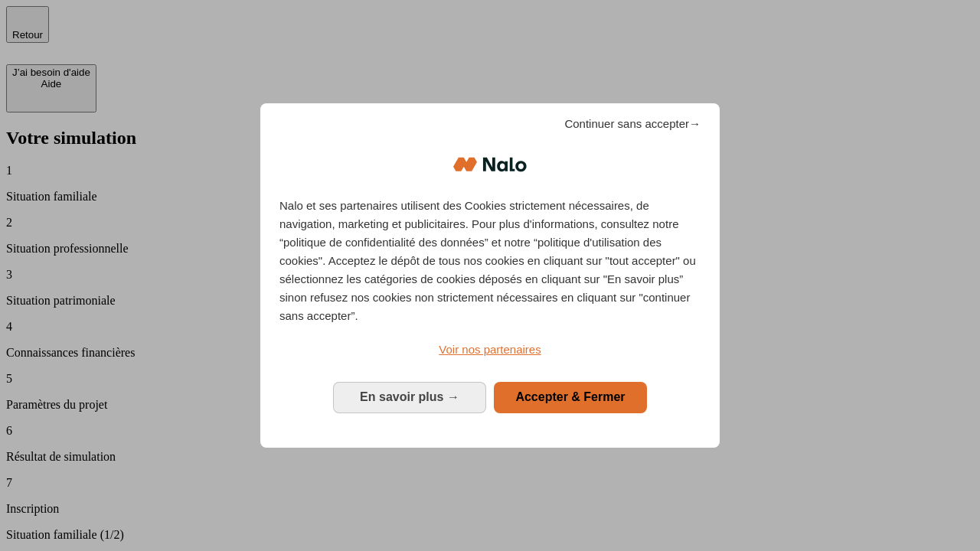 The image size is (980, 551). What do you see at coordinates (569, 396) in the screenshot?
I see `span: Accepter & Fermer` at bounding box center [569, 396].